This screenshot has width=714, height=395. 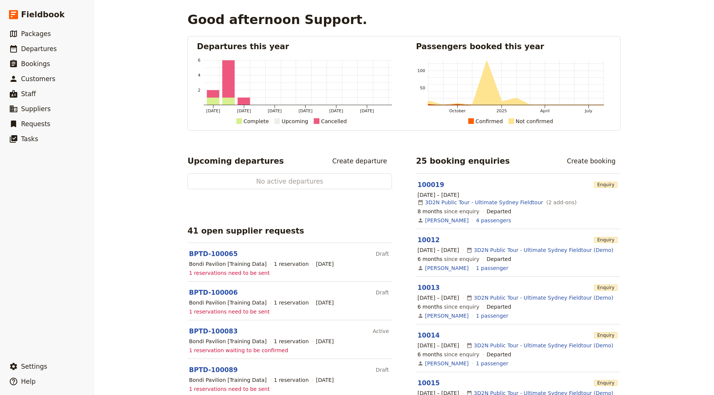 I want to click on div: Confirmed, so click(x=489, y=121).